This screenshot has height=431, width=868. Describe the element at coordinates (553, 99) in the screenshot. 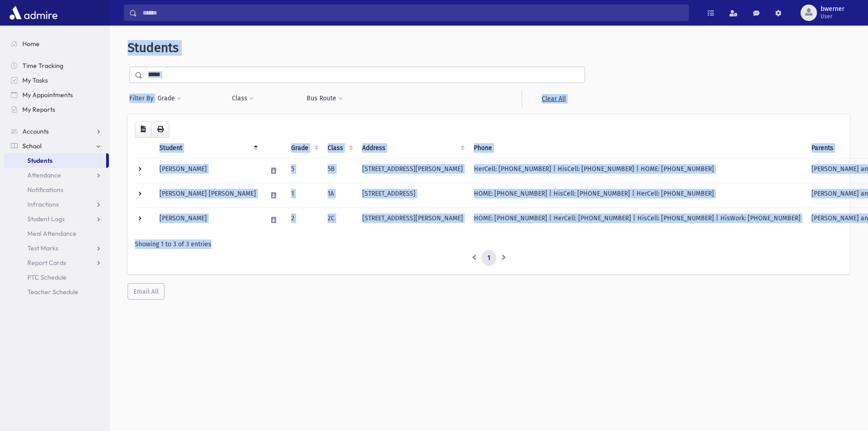

I see `a: Clear All` at that location.